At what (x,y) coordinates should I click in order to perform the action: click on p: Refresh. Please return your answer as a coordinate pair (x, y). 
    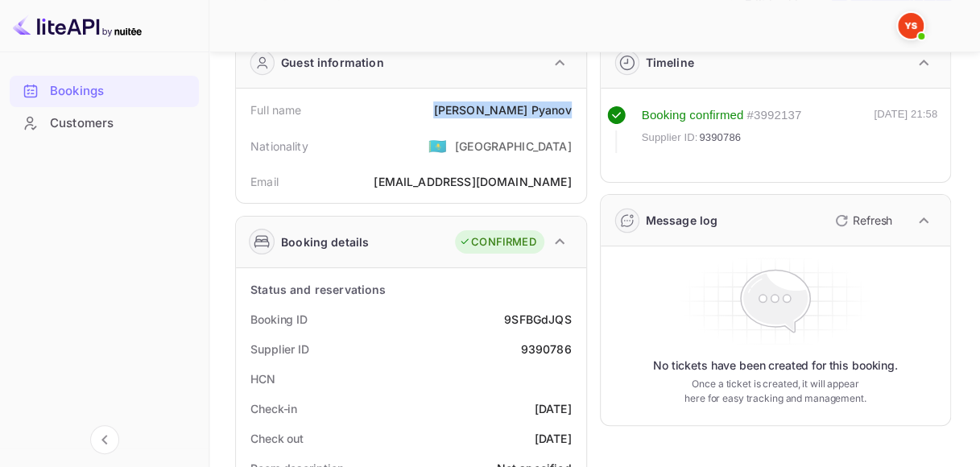
    Looking at the image, I should click on (872, 220).